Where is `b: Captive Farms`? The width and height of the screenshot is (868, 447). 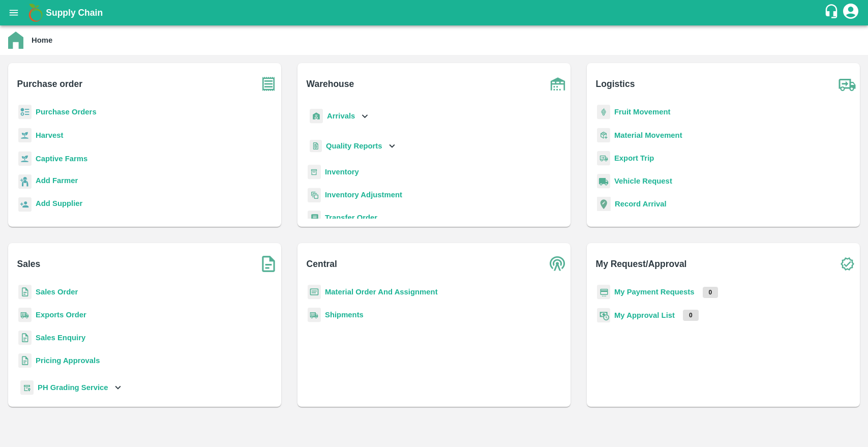
b: Captive Farms is located at coordinates (61, 158).